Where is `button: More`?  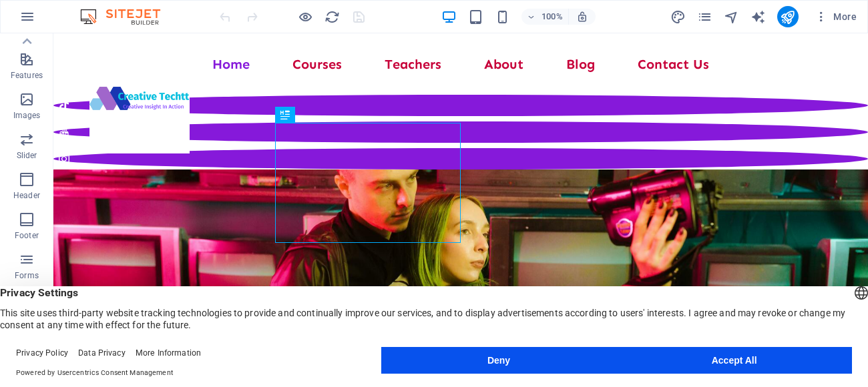 button: More is located at coordinates (835, 16).